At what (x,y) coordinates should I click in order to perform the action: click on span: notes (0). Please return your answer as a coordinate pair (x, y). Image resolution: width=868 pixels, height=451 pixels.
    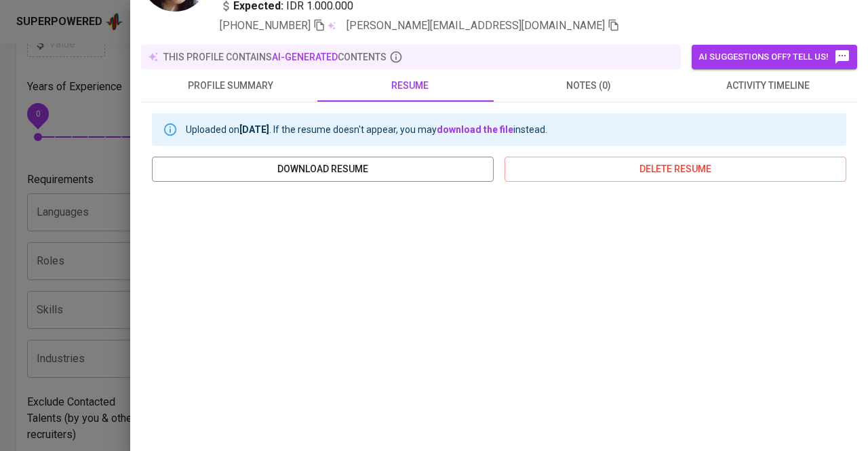
    Looking at the image, I should click on (589, 85).